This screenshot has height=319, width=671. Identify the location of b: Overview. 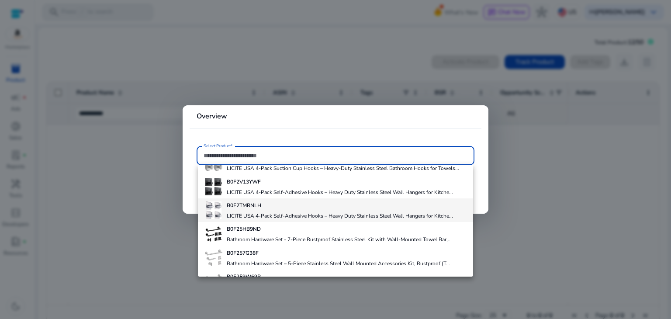
(212, 116).